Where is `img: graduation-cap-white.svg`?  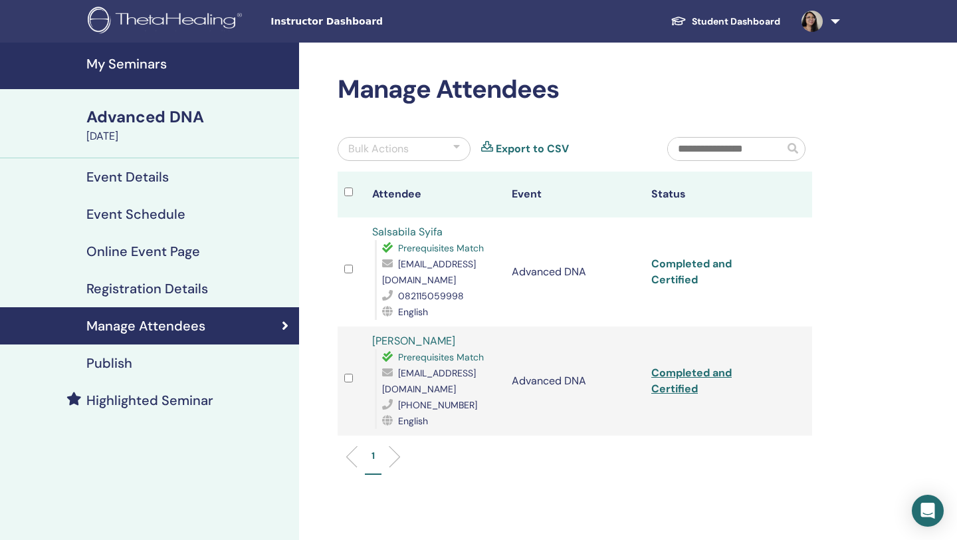
img: graduation-cap-white.svg is located at coordinates (679, 21).